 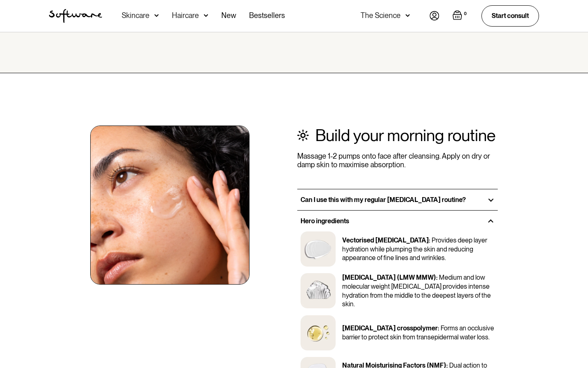 I want to click on img: Software Logo, so click(x=76, y=16).